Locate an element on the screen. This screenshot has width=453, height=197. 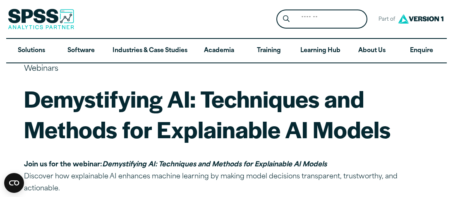
button: Search magnifying glass icon is located at coordinates (286, 19).